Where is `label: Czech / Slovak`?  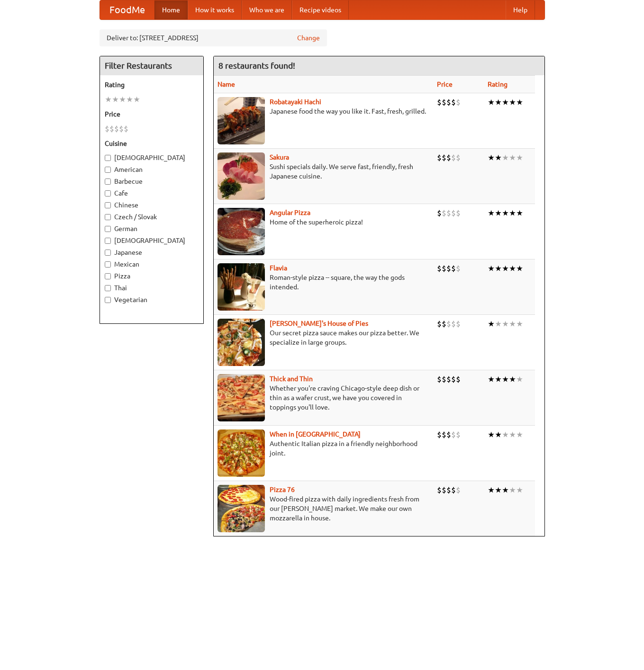 label: Czech / Slovak is located at coordinates (151, 217).